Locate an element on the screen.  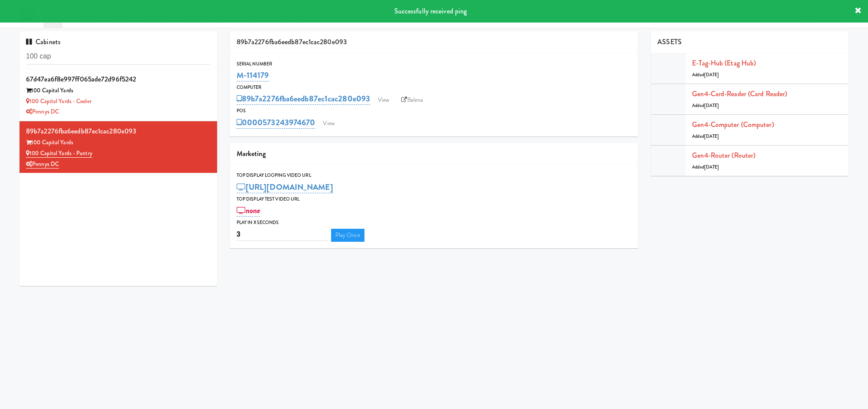
span: Marketing is located at coordinates (251, 153).